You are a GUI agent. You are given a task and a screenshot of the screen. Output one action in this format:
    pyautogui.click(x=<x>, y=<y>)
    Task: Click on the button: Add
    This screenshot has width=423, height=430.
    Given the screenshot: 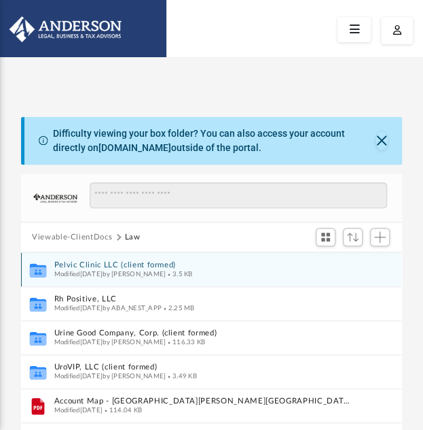 What is the action you would take?
    pyautogui.click(x=381, y=237)
    